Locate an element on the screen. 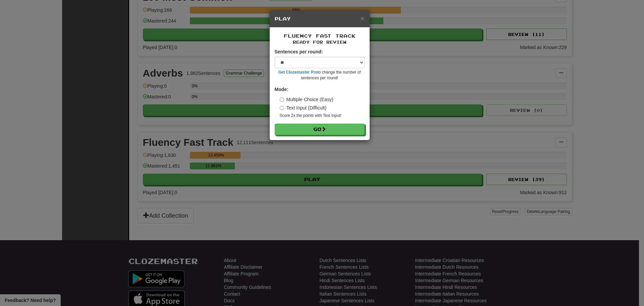 The width and height of the screenshot is (644, 306). a: Get Clozemaster Pro is located at coordinates (298, 72).